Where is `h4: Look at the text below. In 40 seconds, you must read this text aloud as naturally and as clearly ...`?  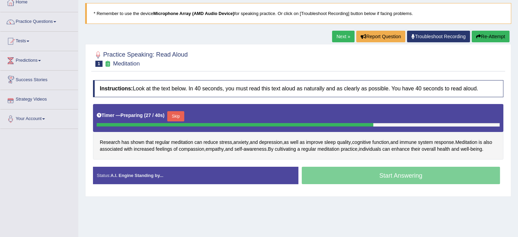 h4: Look at the text below. In 40 seconds, you must read this text aloud as naturally and as clearly ... is located at coordinates (298, 89).